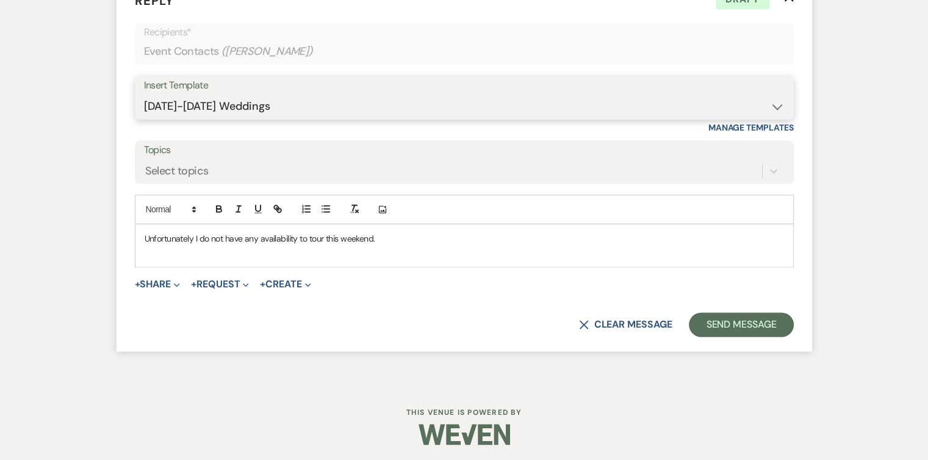 The image size is (928, 460). What do you see at coordinates (285, 284) in the screenshot?
I see `button: Create` at bounding box center [285, 284].